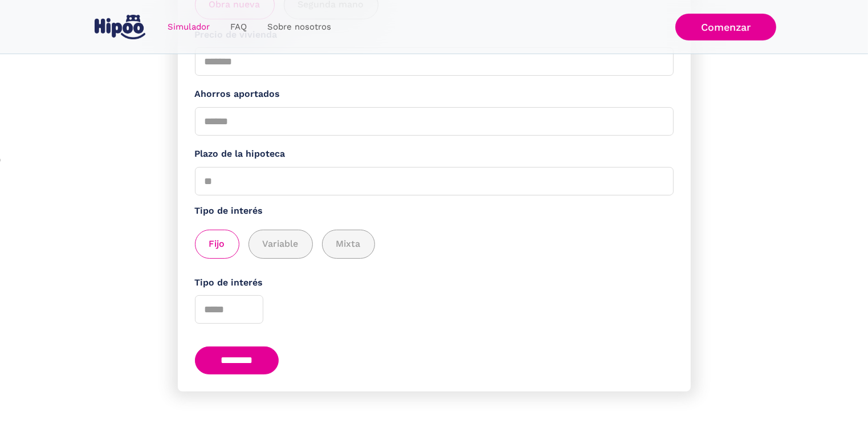 The height and width of the screenshot is (432, 868). What do you see at coordinates (348, 244) in the screenshot?
I see `span: Mixta` at bounding box center [348, 244].